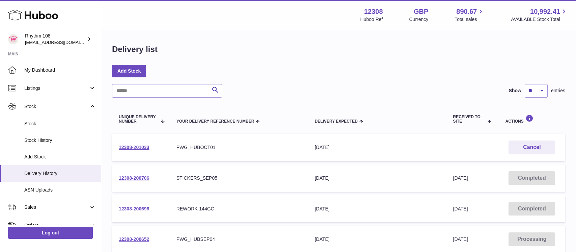 The image size is (576, 252). What do you see at coordinates (540, 19) in the screenshot?
I see `span: AVAILABLE Stock Total` at bounding box center [540, 19].